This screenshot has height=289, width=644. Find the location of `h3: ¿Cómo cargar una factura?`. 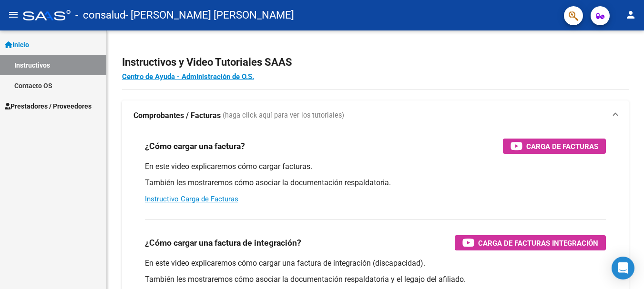

h3: ¿Cómo cargar una factura? is located at coordinates (195, 146).